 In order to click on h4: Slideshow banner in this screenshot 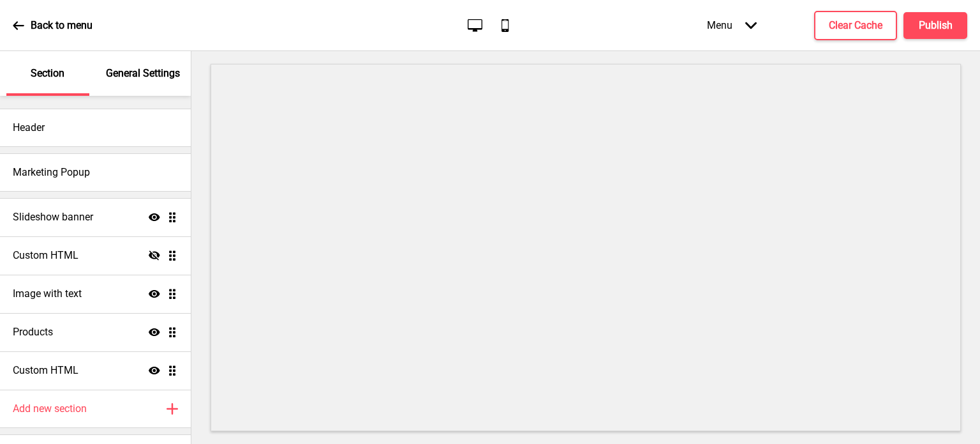, I will do `click(53, 217)`.